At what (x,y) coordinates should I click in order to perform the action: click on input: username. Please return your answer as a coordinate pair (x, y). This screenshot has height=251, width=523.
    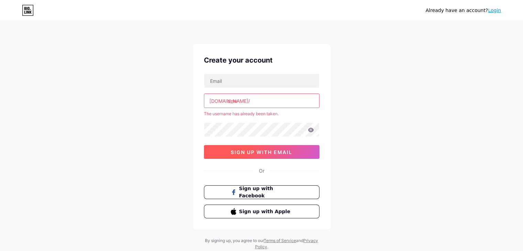
    Looking at the image, I should click on (262, 101).